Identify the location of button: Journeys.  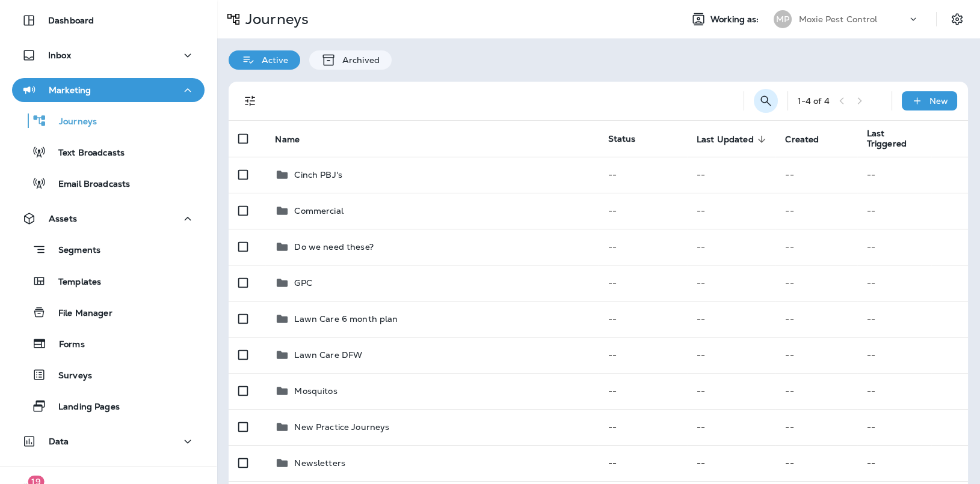
(109, 120).